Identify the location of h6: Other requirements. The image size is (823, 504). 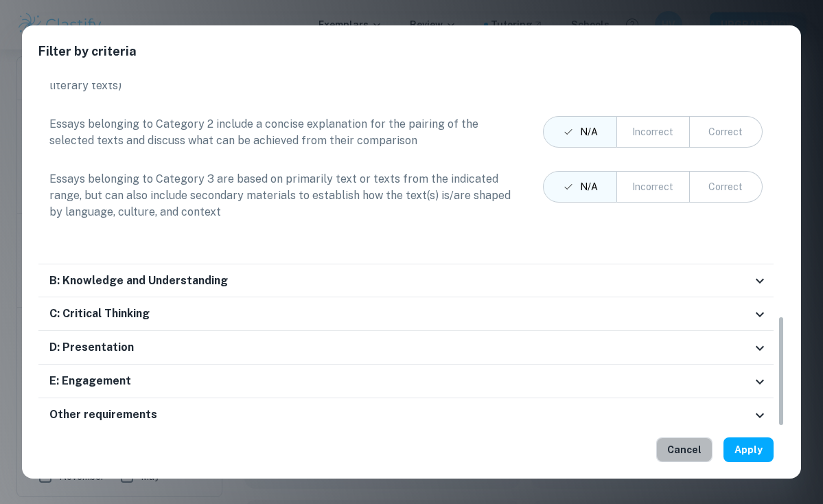
(103, 414).